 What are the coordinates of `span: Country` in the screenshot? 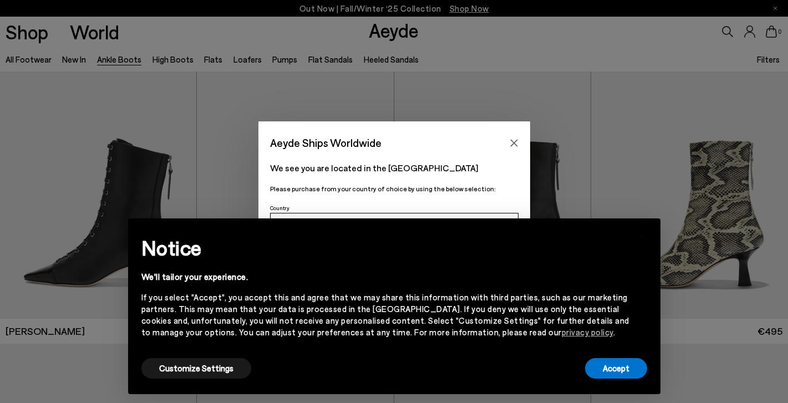 It's located at (280, 208).